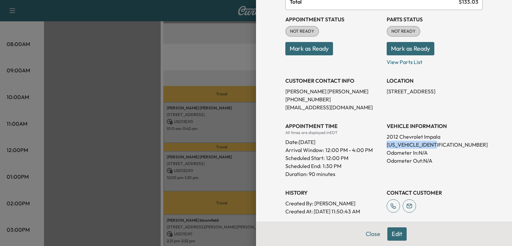 The image size is (512, 246). Describe the element at coordinates (434, 192) in the screenshot. I see `h3: CONTACT CUSTOMER` at that location.